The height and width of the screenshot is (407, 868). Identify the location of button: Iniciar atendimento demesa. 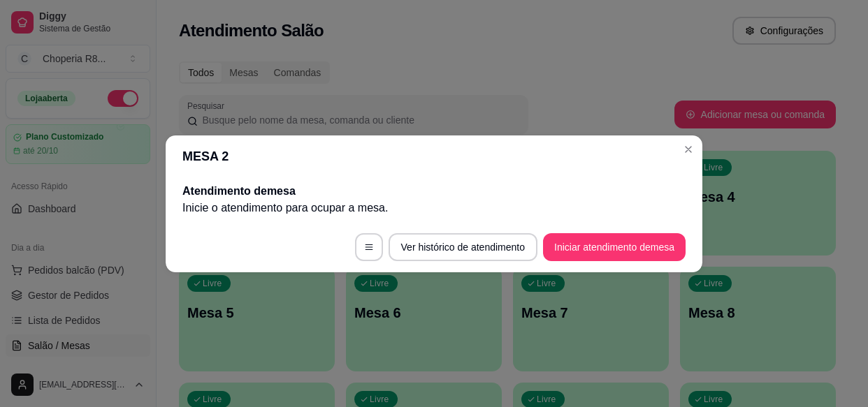
(614, 247).